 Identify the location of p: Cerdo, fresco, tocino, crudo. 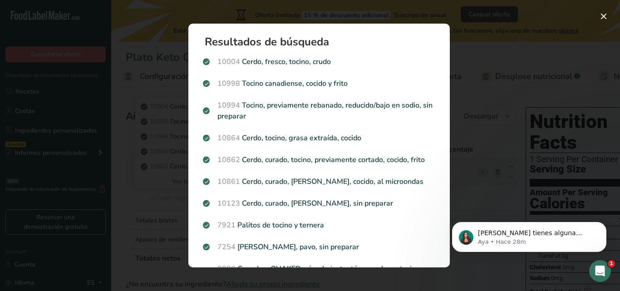
(319, 62).